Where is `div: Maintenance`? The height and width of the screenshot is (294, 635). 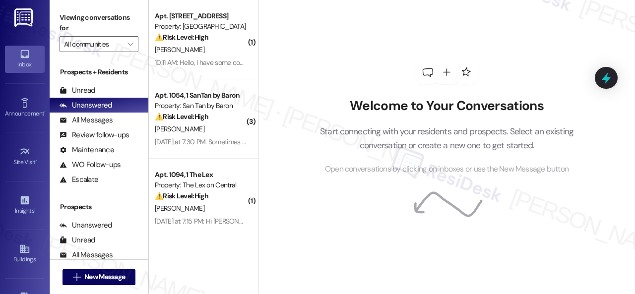 div: Maintenance is located at coordinates (87, 150).